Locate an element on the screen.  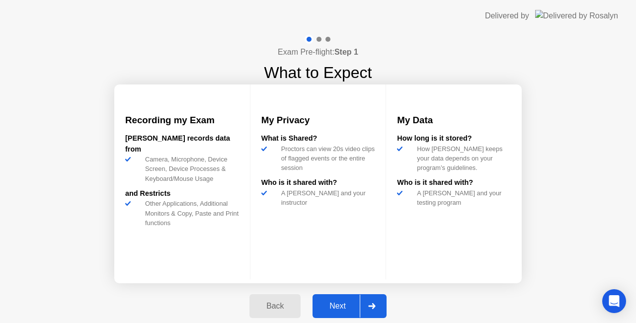
button: Next is located at coordinates (349, 306).